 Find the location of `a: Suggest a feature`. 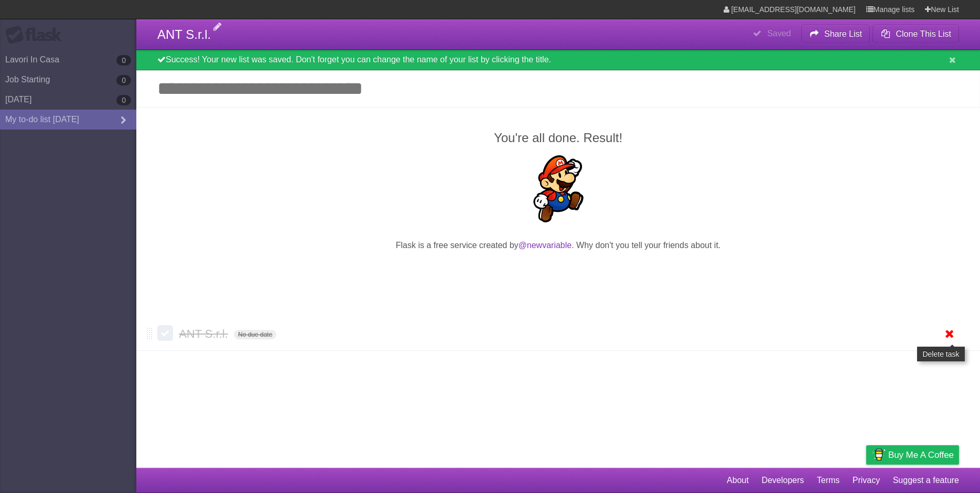

a: Suggest a feature is located at coordinates (926, 481).